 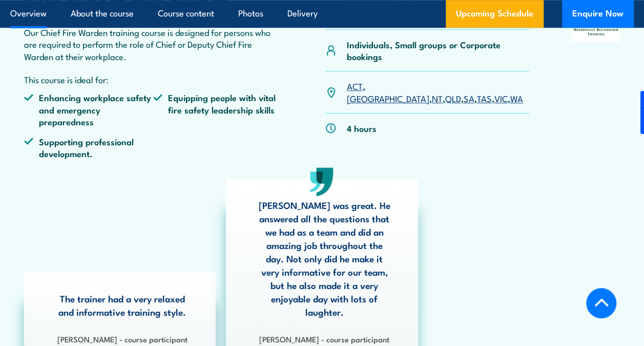 I want to click on p: The trainer had a very relaxed and informative training style., so click(x=121, y=304).